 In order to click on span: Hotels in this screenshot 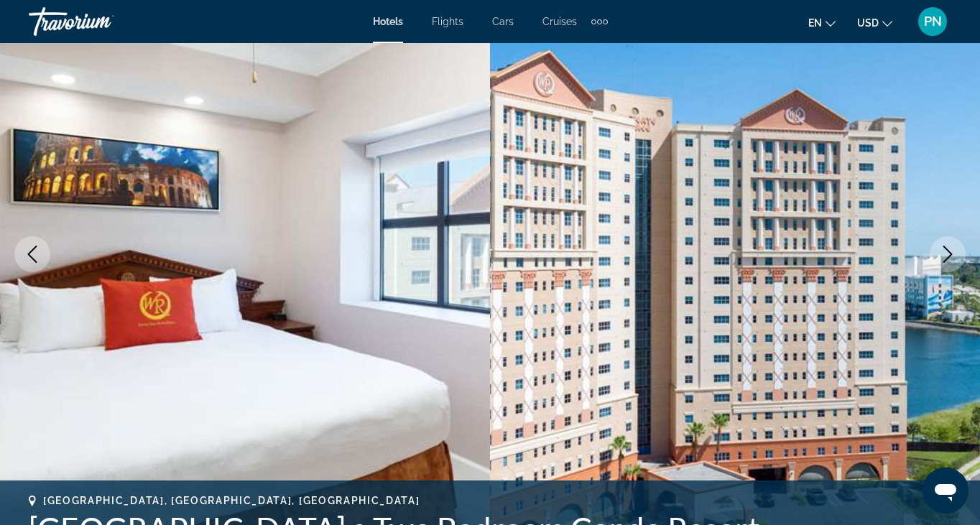, I will do `click(388, 21)`.